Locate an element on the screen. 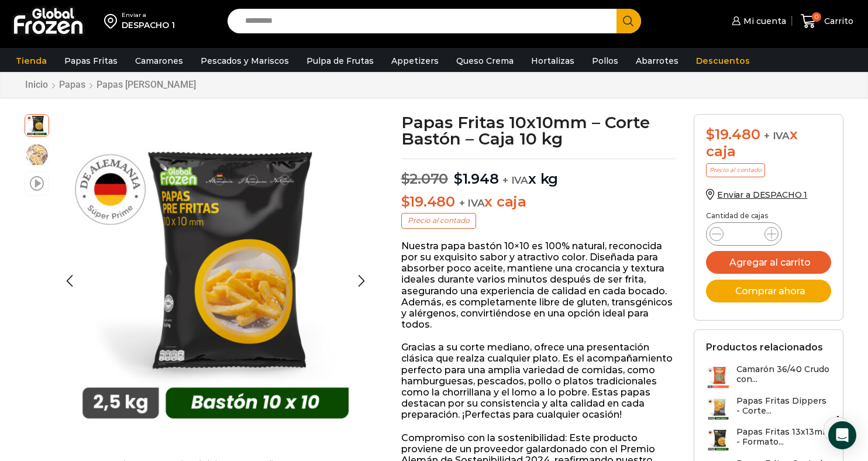  a: Camarones is located at coordinates (159, 61).